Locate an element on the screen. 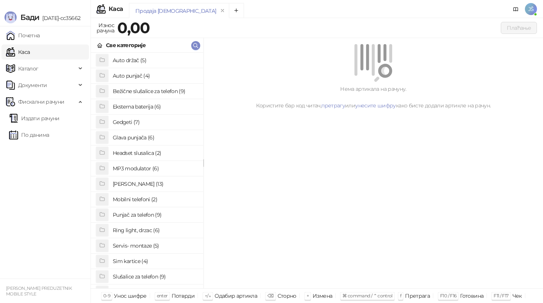  div: Износ рачуна is located at coordinates (105, 28).